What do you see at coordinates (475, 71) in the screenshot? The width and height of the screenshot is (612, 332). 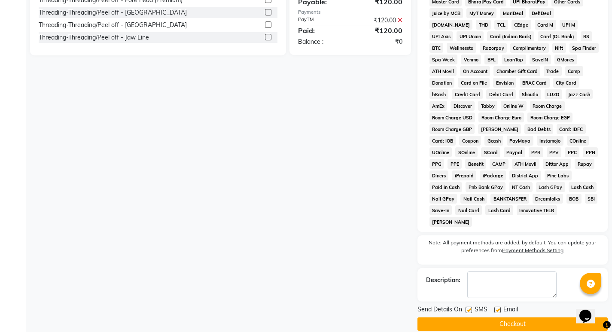 I see `span: On Account` at bounding box center [475, 71].